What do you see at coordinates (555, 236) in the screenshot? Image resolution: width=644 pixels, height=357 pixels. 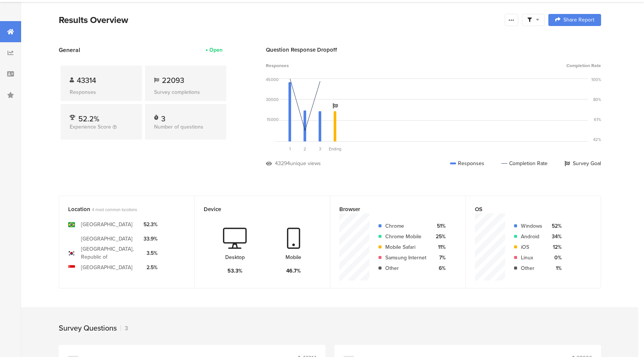 I see `div: 34%` at bounding box center [555, 236].